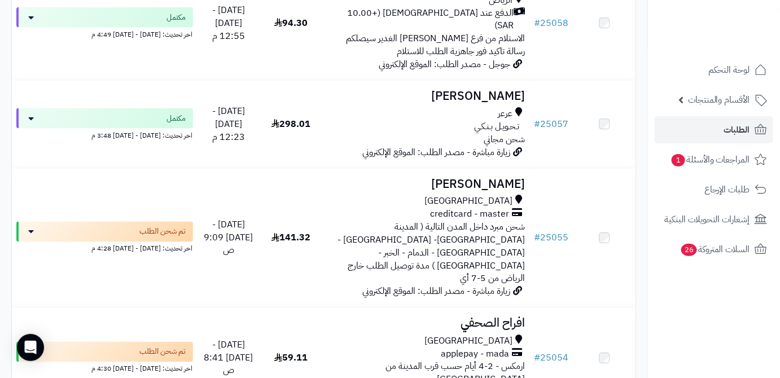 This screenshot has height=378, width=780. I want to click on span: عرعر, so click(506, 113).